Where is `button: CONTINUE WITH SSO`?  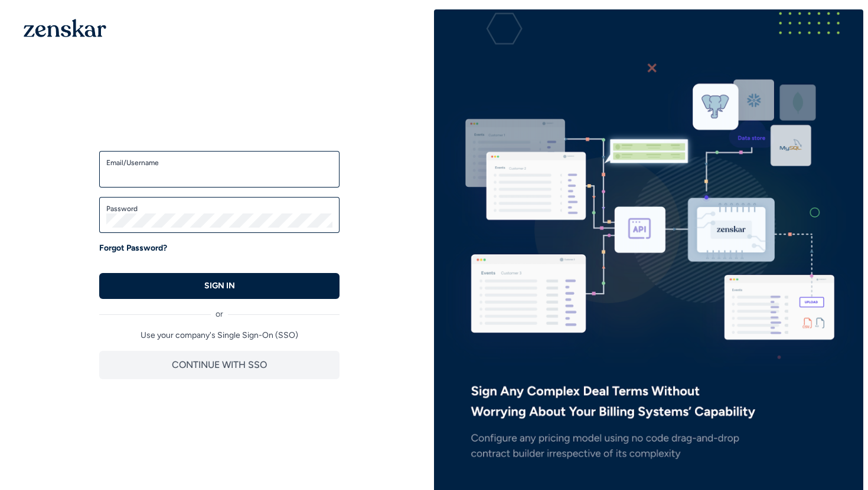
button: CONTINUE WITH SSO is located at coordinates (219, 365).